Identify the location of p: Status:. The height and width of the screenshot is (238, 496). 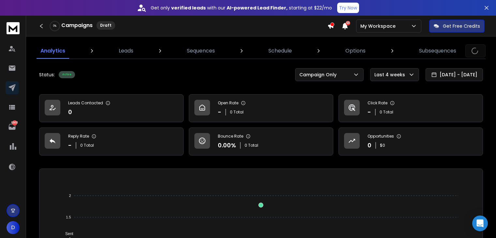
(47, 75).